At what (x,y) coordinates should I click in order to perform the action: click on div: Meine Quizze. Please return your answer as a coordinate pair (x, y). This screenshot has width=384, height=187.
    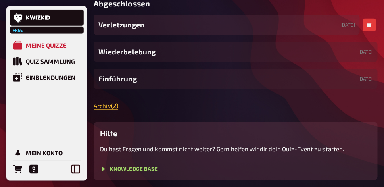
    Looking at the image, I should click on (46, 45).